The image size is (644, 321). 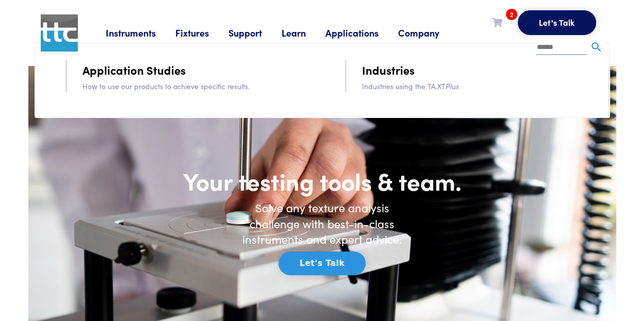 What do you see at coordinates (322, 224) in the screenshot?
I see `h6: Solve any texture analysis challenge with best-in-class instruments and expert advice.` at bounding box center [322, 224].